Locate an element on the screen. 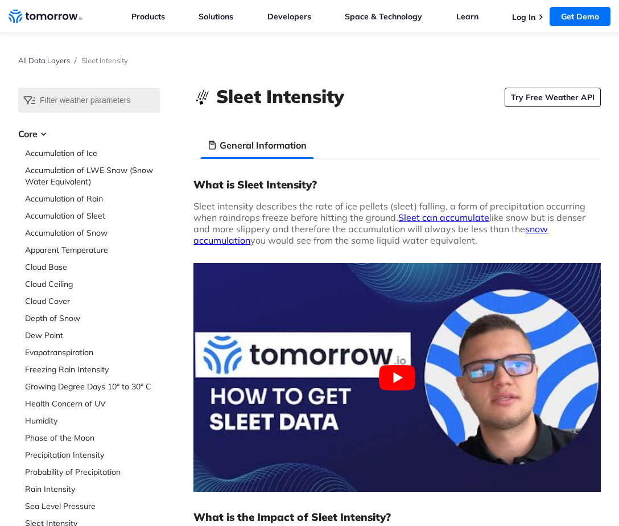 The width and height of the screenshot is (619, 526). a: Sleet can accumulate is located at coordinates (444, 217).